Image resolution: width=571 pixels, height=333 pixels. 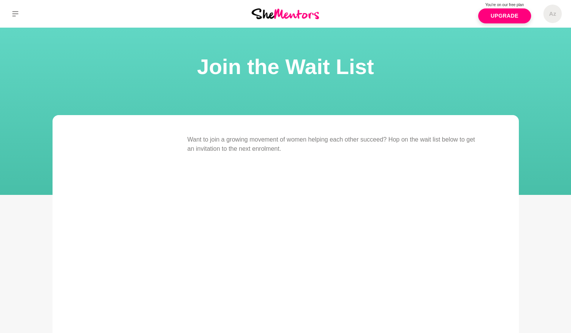 I want to click on a: Upgrade, so click(x=504, y=16).